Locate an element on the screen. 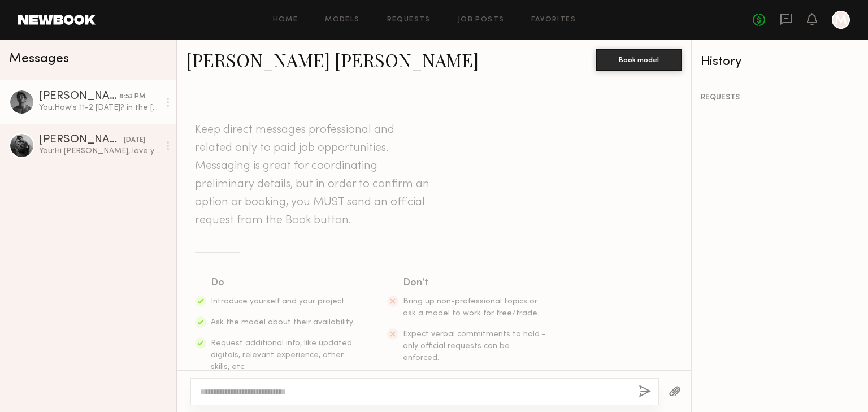  a: Models is located at coordinates (342, 20).